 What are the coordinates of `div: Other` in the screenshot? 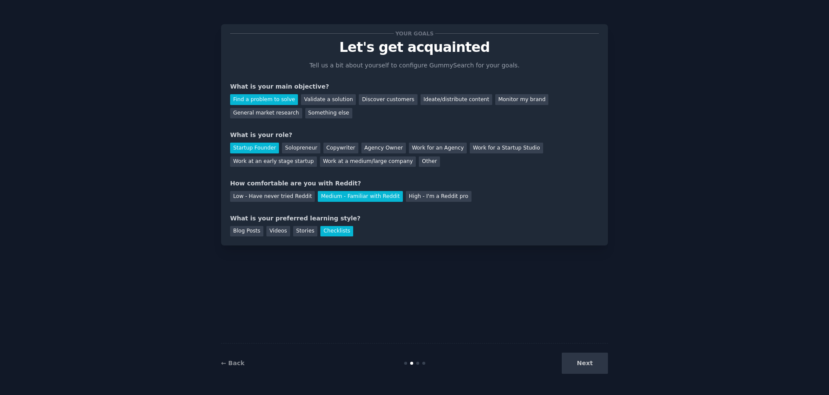 It's located at (429, 162).